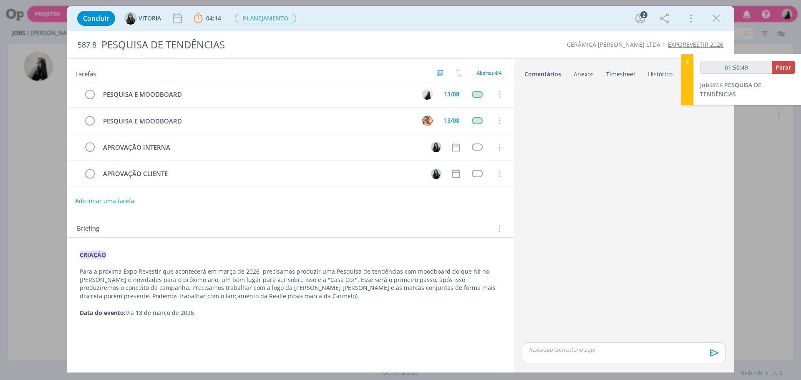 The height and width of the screenshot is (380, 801). Describe the element at coordinates (93, 255) in the screenshot. I see `strong: CRIAÇÃO` at that location.